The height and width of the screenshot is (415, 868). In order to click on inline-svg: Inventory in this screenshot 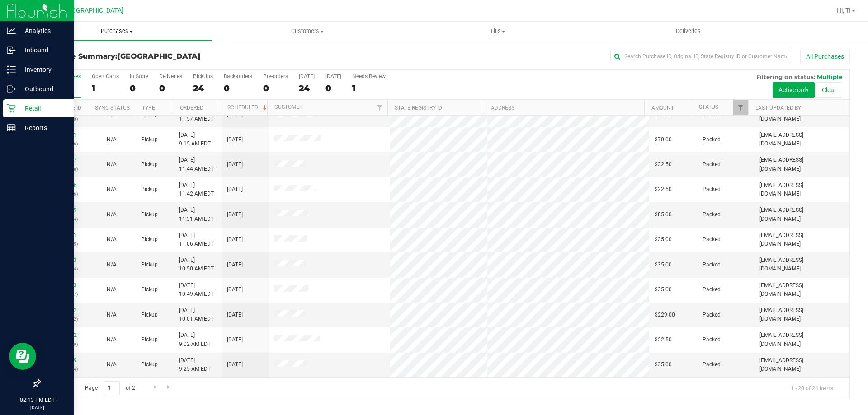, I will do `click(11, 70)`.